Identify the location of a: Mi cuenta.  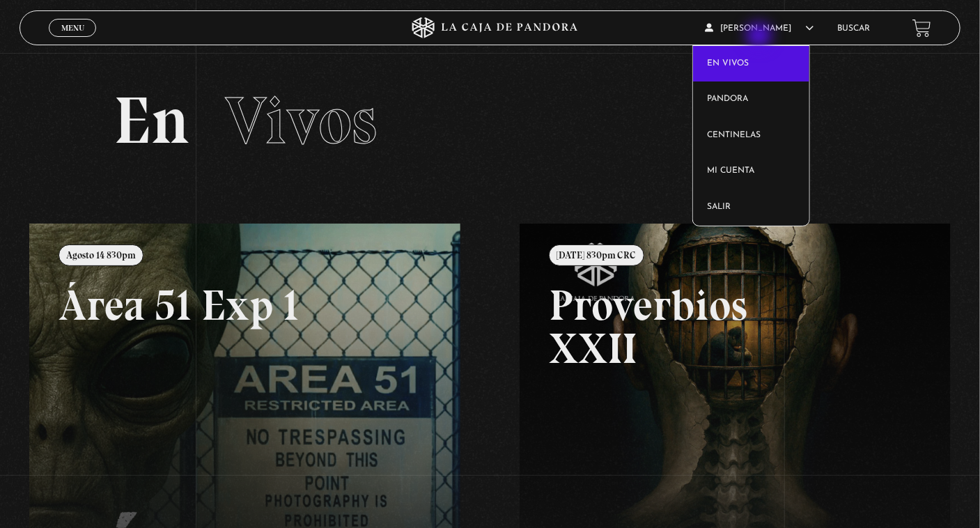
(751, 172).